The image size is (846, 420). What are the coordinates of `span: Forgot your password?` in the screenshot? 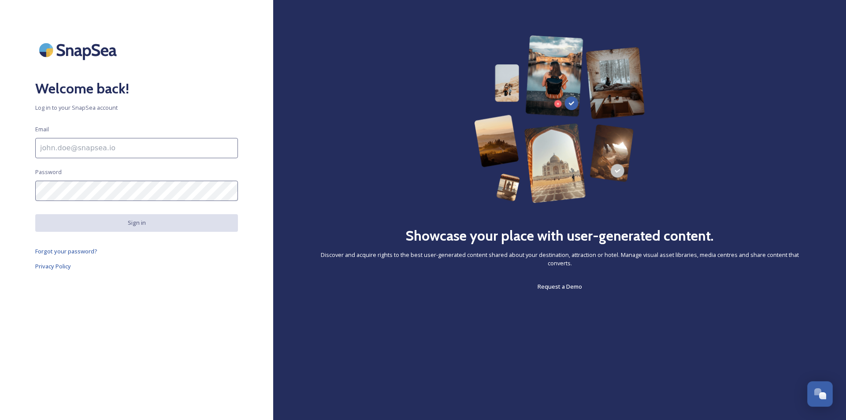 It's located at (66, 251).